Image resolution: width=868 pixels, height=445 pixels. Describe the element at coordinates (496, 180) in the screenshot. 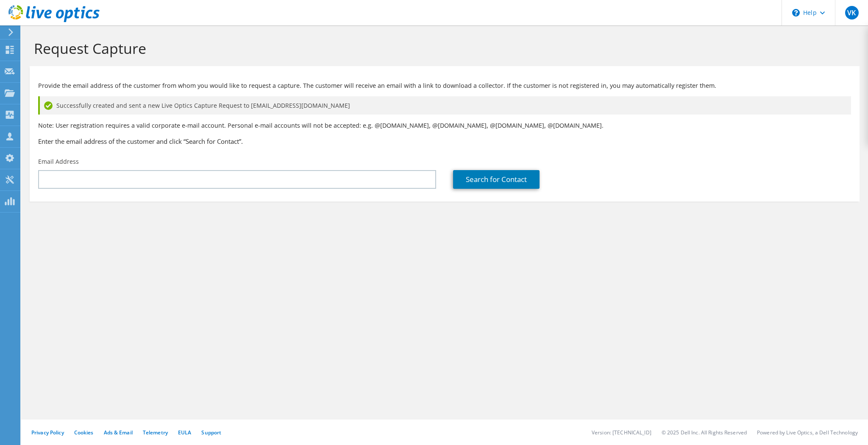

I see `a: Search for Contact` at that location.